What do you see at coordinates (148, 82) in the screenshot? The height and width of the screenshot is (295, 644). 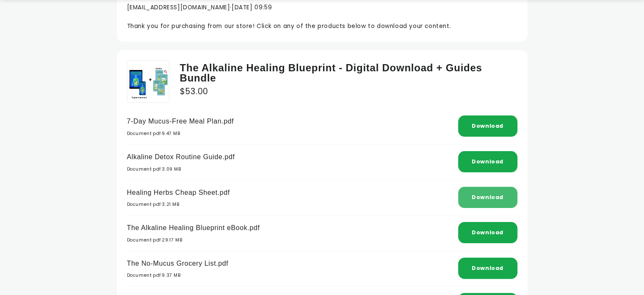 I see `img: Digital_product.png` at bounding box center [148, 82].